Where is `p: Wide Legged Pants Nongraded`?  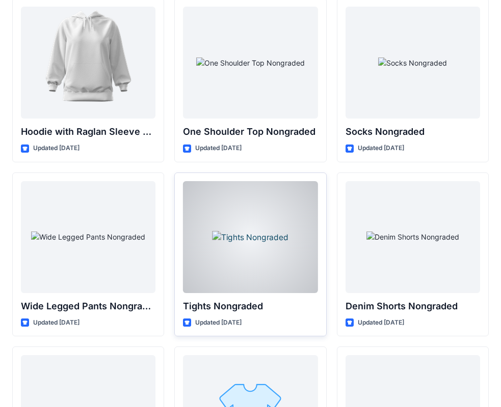
p: Wide Legged Pants Nongraded is located at coordinates (88, 307).